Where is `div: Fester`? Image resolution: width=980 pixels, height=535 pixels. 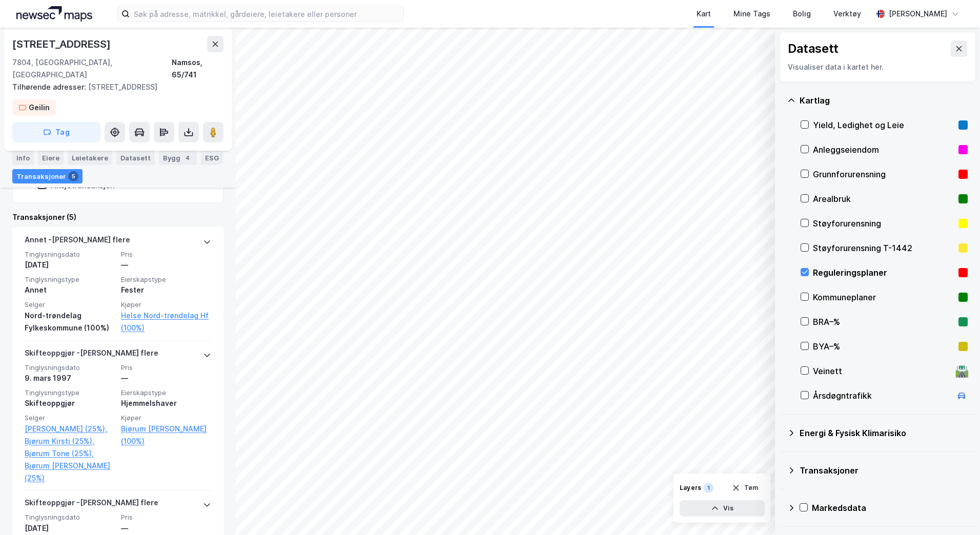
div: Fester is located at coordinates (166, 290).